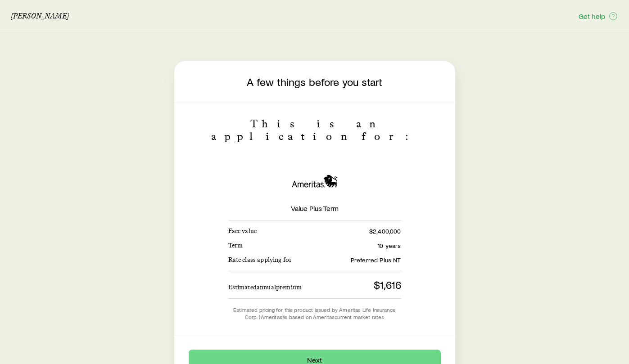  What do you see at coordinates (598, 16) in the screenshot?
I see `button: Get help` at bounding box center [598, 16].